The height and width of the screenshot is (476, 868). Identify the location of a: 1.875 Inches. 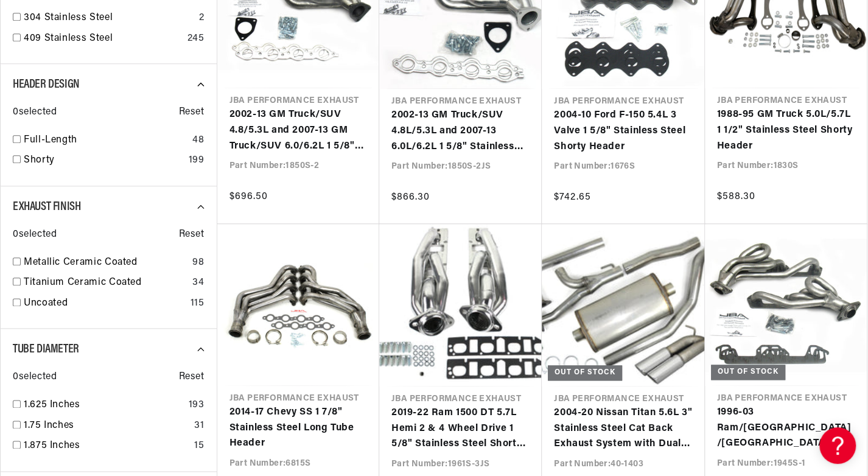
(106, 446).